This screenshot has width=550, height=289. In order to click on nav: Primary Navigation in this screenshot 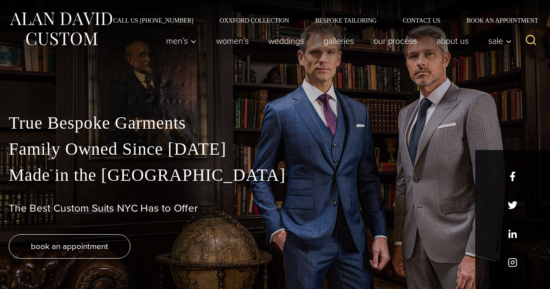, I will do `click(336, 41)`.